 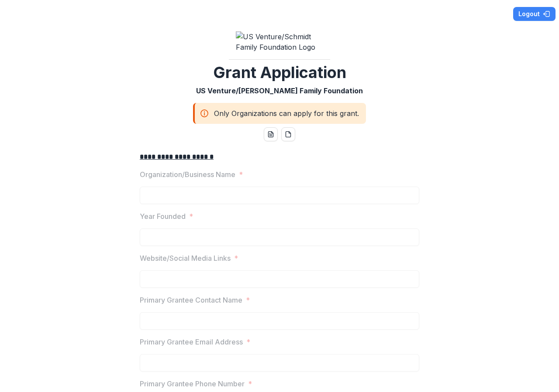 What do you see at coordinates (271, 134) in the screenshot?
I see `button: word-download` at bounding box center [271, 134].